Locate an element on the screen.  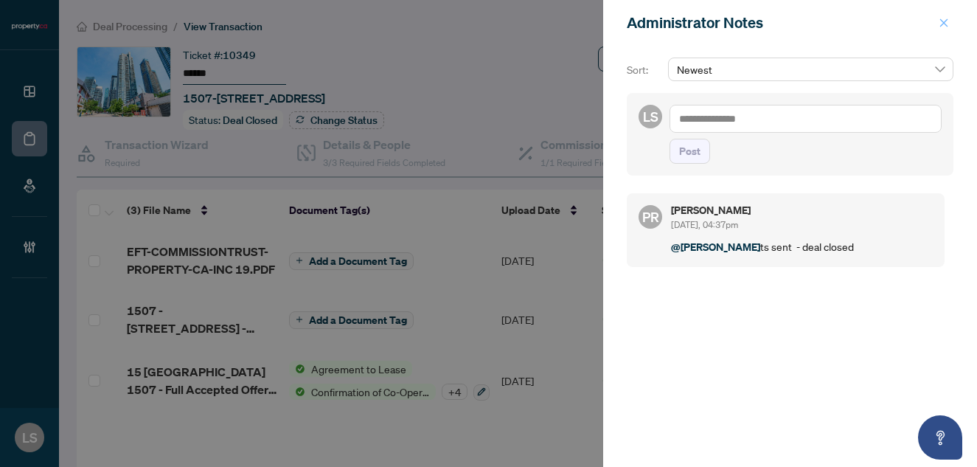
span: Newest is located at coordinates (810, 69).